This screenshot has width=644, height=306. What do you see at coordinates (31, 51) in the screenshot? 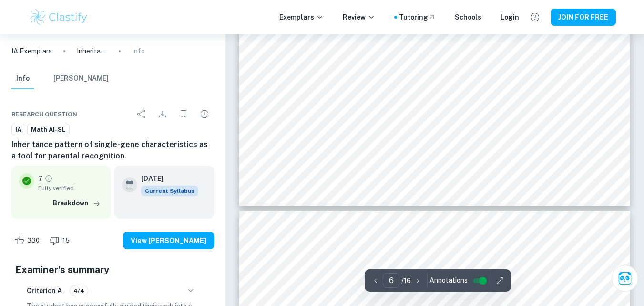
I see `p: IA Exemplars` at bounding box center [31, 51].